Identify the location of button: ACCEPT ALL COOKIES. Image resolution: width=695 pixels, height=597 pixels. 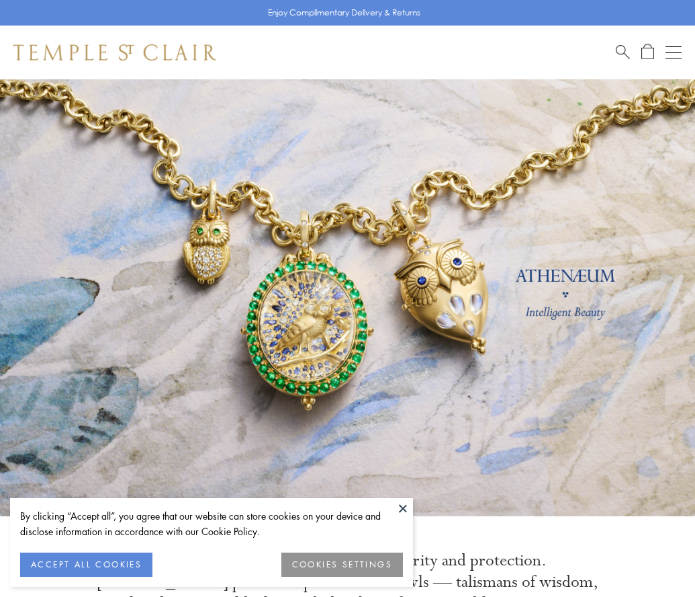
(86, 564).